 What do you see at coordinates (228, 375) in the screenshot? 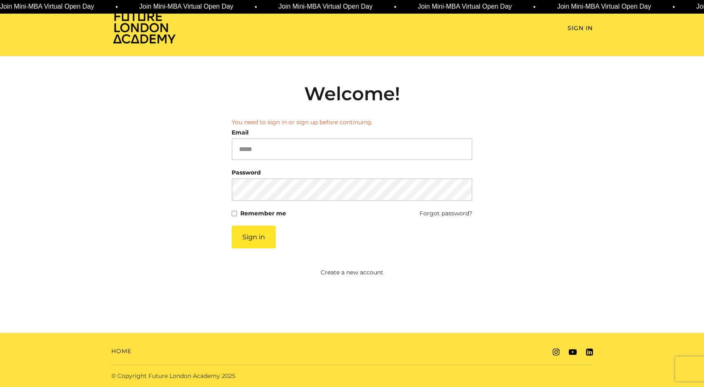
I see `div: © Copyright Future London Academy 2025` at bounding box center [228, 375].